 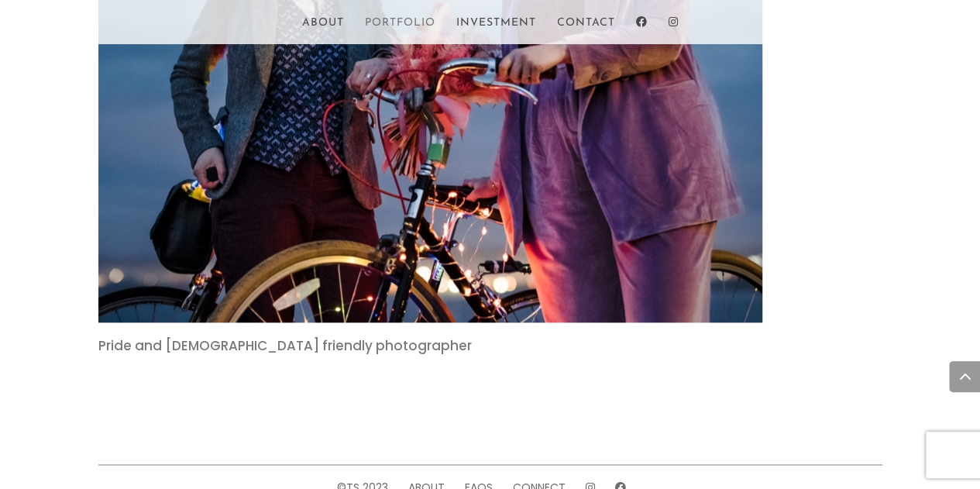 What do you see at coordinates (586, 31) in the screenshot?
I see `a: Contact` at bounding box center [586, 31].